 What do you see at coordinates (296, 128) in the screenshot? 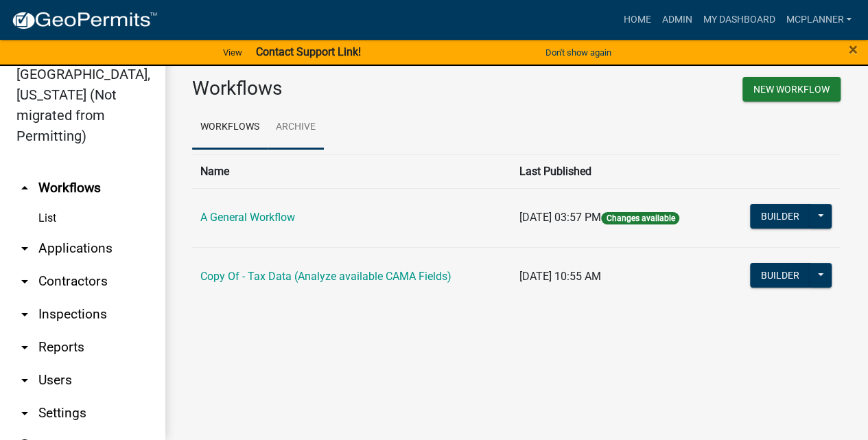
I see `a: Archive` at bounding box center [296, 128].